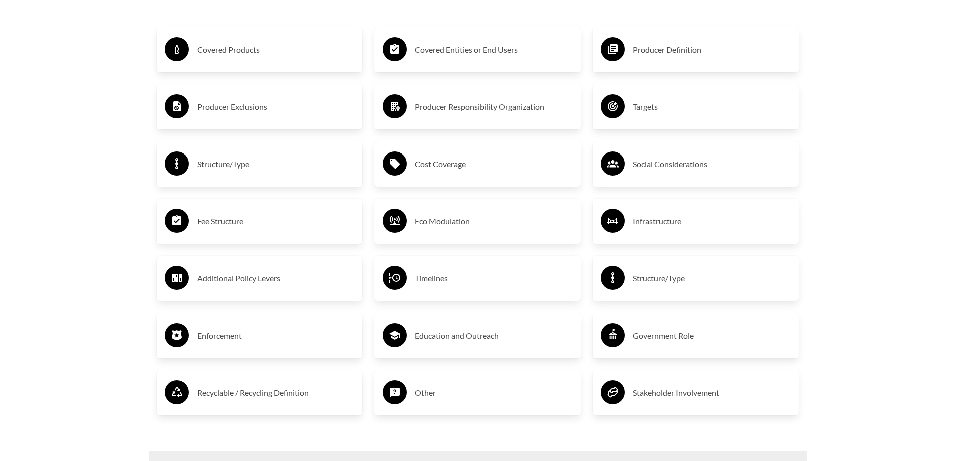 The image size is (955, 461). I want to click on h3: Other, so click(493, 392).